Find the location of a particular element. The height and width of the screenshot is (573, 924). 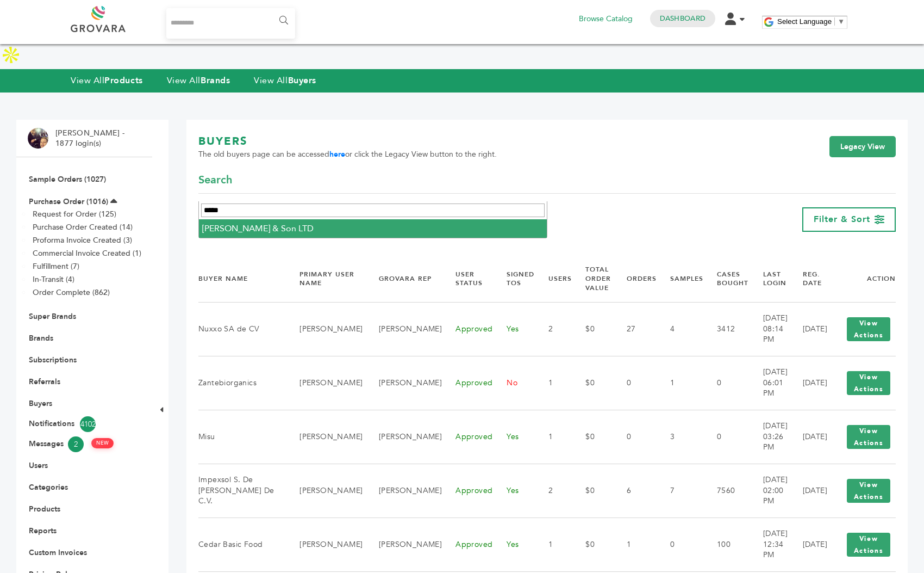

th: Primary User Name is located at coordinates (326, 279).